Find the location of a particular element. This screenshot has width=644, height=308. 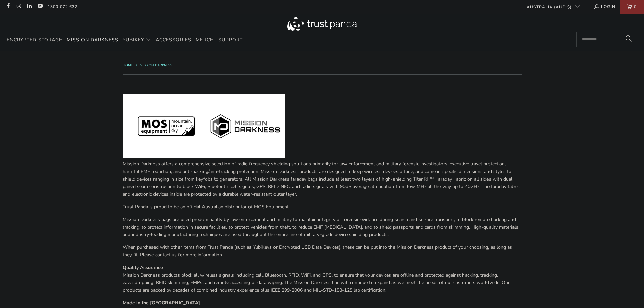

a: 1300 072 632 is located at coordinates (62, 7).